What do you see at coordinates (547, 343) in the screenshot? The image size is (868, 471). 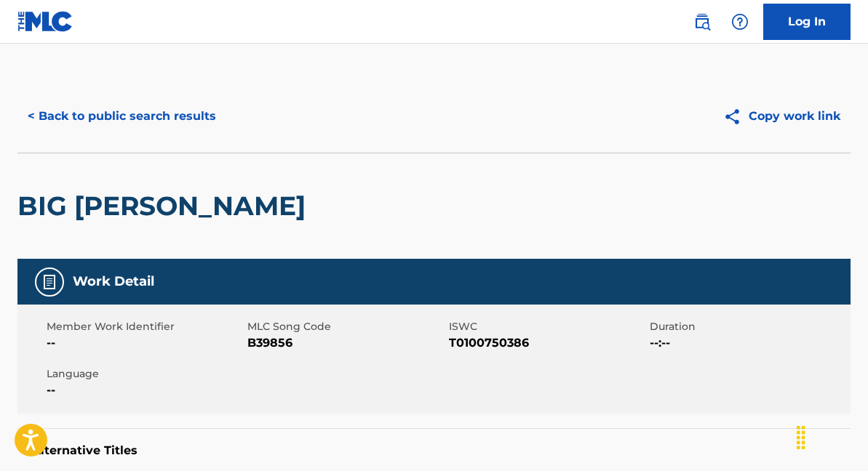 I see `span: T0100750386` at bounding box center [547, 343].